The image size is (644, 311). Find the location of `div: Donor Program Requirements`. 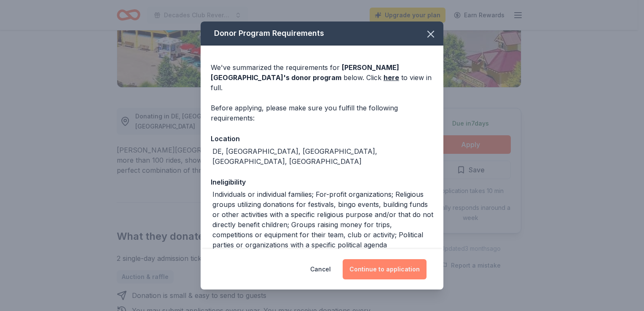

div: Donor Program Requirements is located at coordinates (322, 33).